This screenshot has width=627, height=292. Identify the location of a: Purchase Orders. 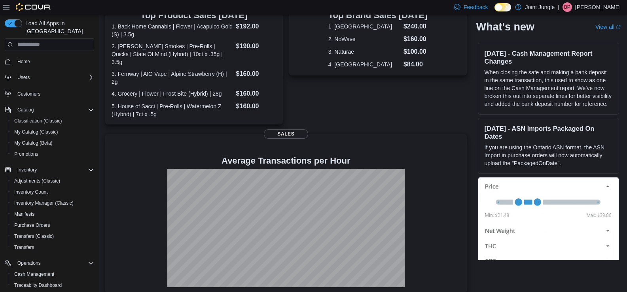
(32, 226).